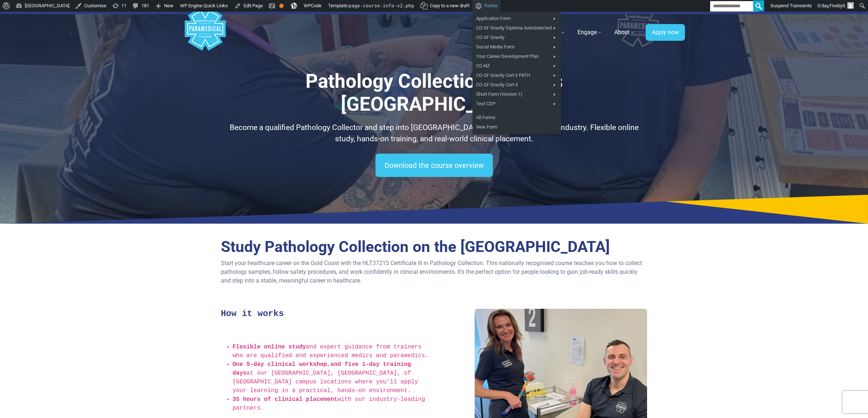 The height and width of the screenshot is (418, 868). What do you see at coordinates (517, 19) in the screenshot?
I see `a: Application Form` at bounding box center [517, 19].